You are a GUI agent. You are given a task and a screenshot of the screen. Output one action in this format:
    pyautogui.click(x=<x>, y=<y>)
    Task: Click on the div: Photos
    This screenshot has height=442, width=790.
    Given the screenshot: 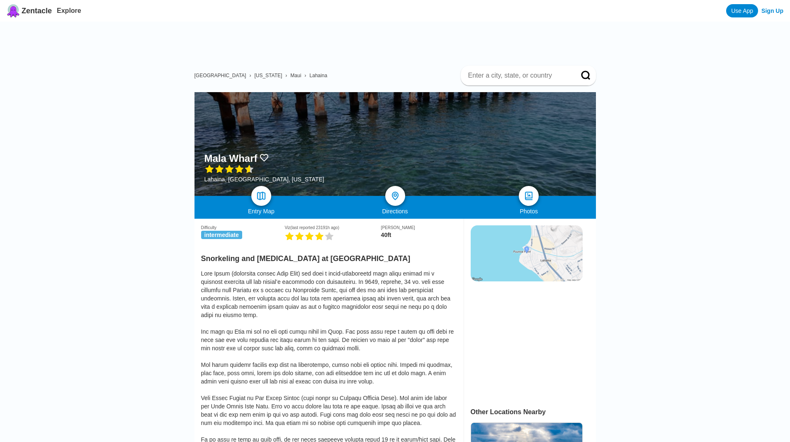 What is the action you would take?
    pyautogui.click(x=529, y=211)
    